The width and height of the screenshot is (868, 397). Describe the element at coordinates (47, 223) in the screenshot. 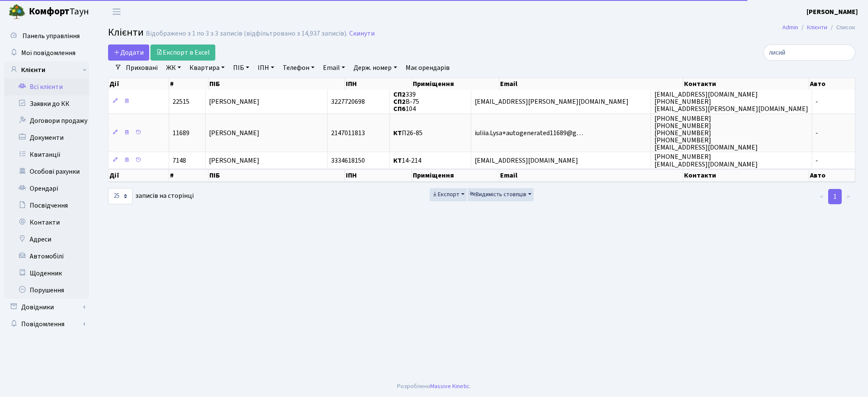

I see `a: Контакти` at that location.